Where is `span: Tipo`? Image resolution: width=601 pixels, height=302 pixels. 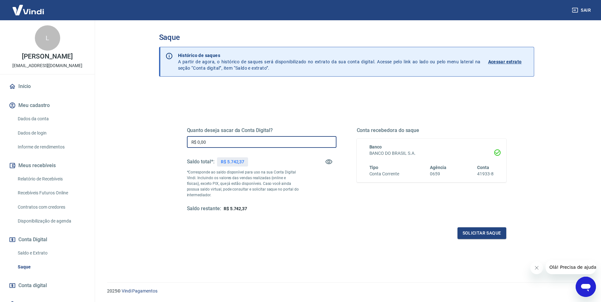
span: Tipo is located at coordinates (374, 168).